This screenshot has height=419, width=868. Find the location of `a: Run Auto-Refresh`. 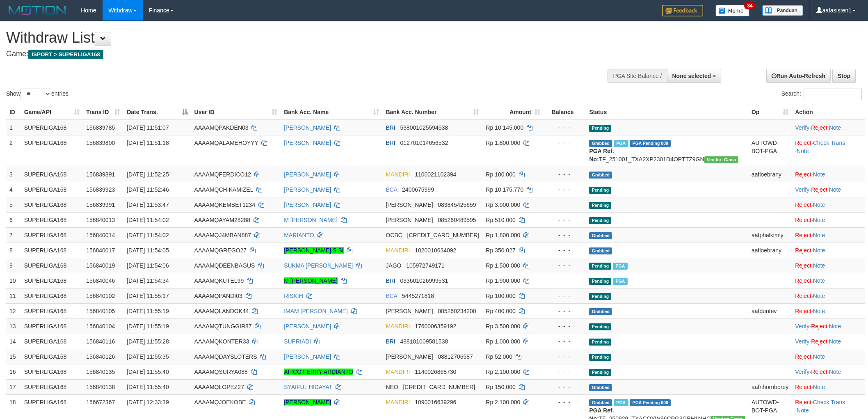

a: Run Auto-Refresh is located at coordinates (798, 76).